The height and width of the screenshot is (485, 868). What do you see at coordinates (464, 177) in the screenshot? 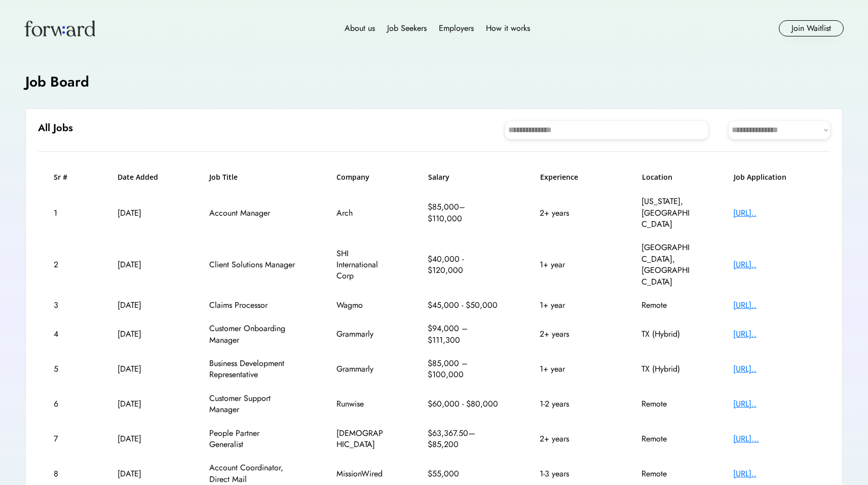
I see `h6: Salary` at bounding box center [464, 177].